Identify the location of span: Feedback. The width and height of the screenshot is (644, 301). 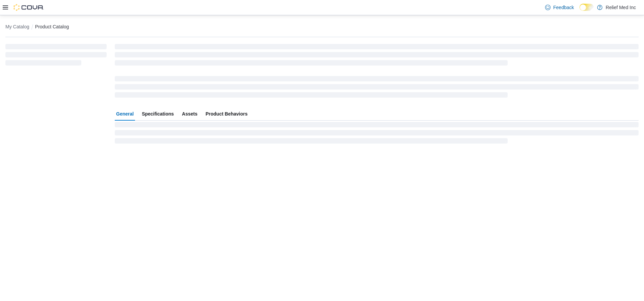
(564, 7).